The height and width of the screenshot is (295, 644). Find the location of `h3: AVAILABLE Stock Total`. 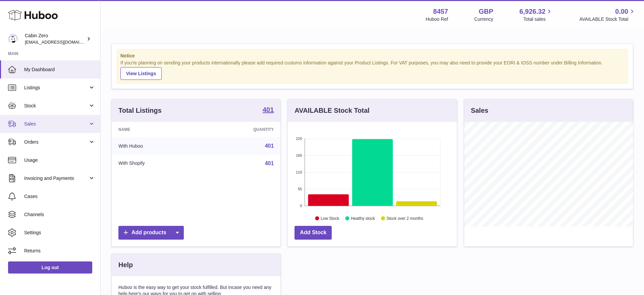

h3: AVAILABLE Stock Total is located at coordinates (332, 110).